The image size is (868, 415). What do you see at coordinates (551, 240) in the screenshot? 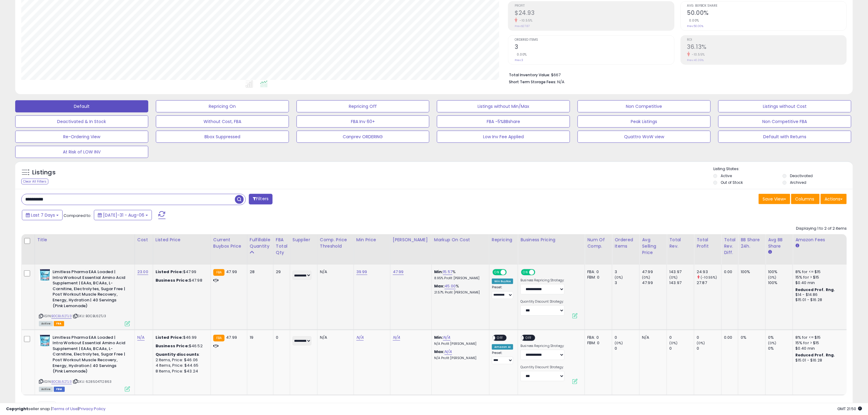
I see `div: Business Pricing` at bounding box center [551, 240].